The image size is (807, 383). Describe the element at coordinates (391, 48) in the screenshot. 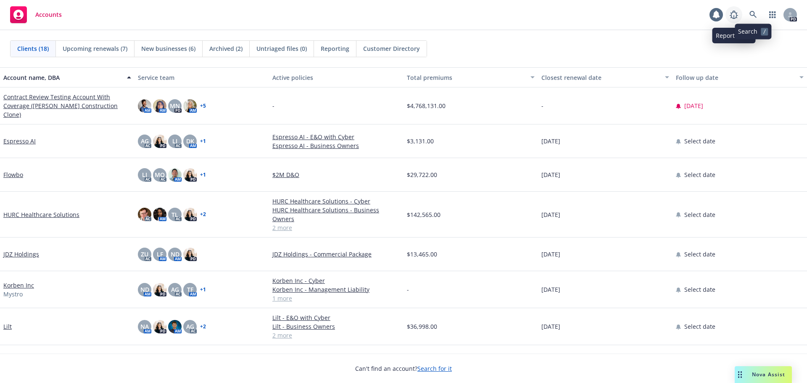

I see `span: Customer Directory` at that location.